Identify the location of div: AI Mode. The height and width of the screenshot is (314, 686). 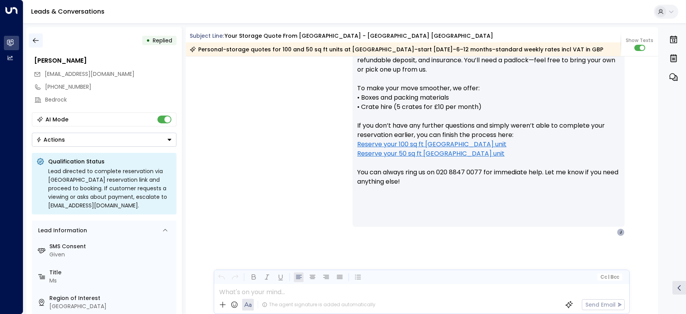
(57, 119).